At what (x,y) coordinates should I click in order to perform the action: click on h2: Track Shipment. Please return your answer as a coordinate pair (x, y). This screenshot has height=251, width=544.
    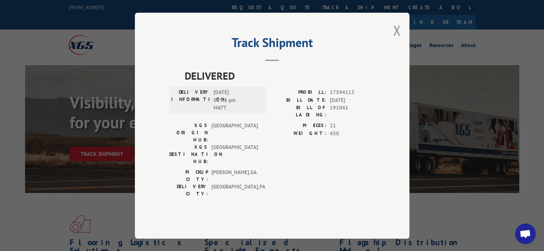
    Looking at the image, I should click on (272, 44).